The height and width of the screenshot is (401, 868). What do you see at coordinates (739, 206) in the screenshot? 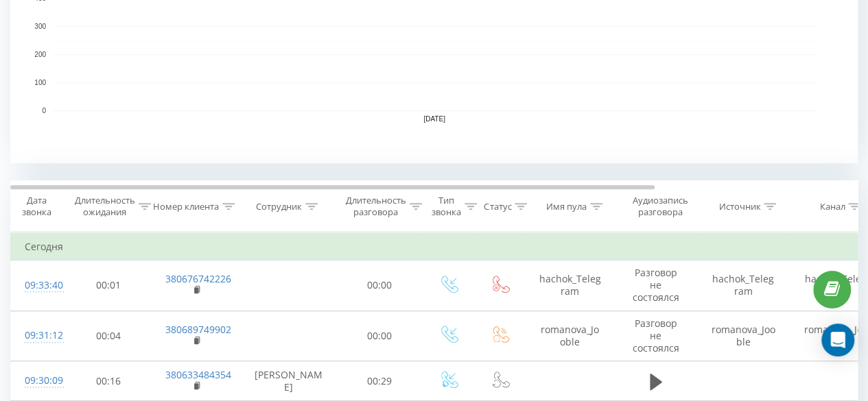
I see `div: Источник` at bounding box center [739, 206].